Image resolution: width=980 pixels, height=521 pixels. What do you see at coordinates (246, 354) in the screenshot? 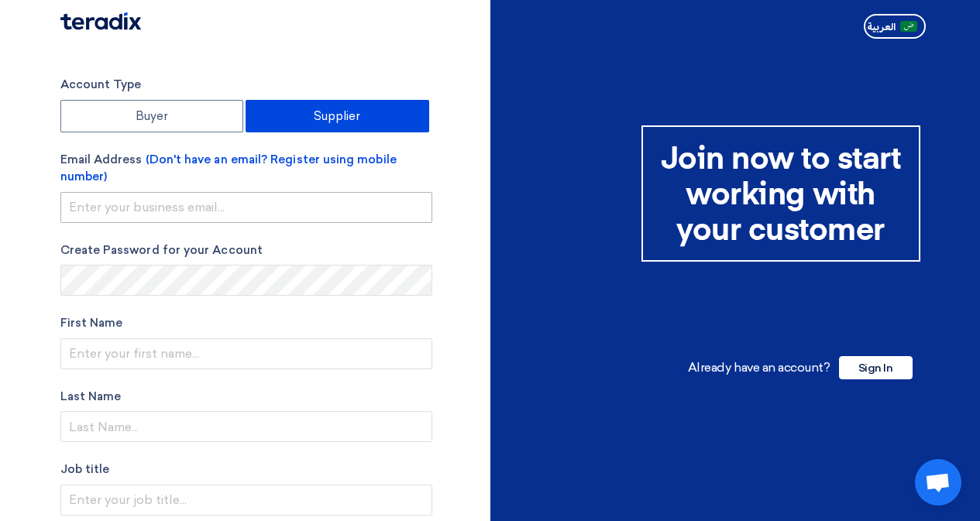
I see `input: Enter your first name...` at bounding box center [246, 354].